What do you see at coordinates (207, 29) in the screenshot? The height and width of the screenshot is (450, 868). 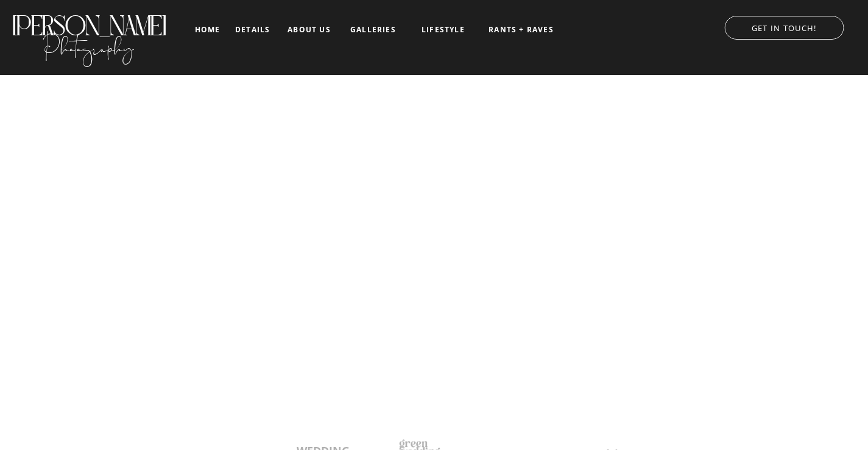 I see `nav: home` at bounding box center [207, 29].